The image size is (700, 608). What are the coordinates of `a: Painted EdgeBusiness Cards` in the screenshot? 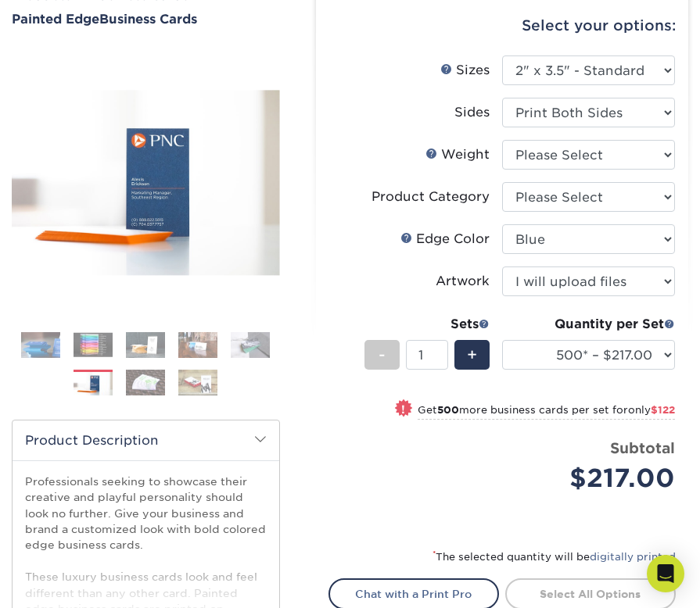 It's located at (146, 19).